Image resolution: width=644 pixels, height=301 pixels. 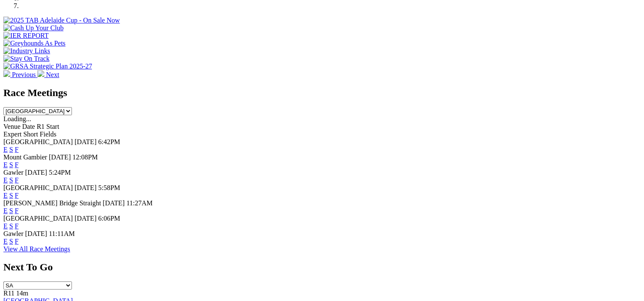 I want to click on img: Greyhounds As Pets, so click(x=35, y=44).